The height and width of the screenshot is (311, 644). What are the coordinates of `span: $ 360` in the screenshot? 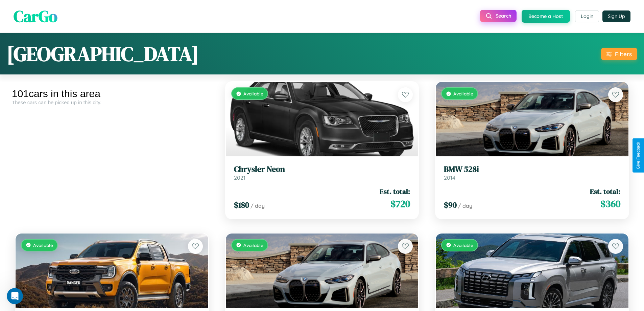 It's located at (610, 203).